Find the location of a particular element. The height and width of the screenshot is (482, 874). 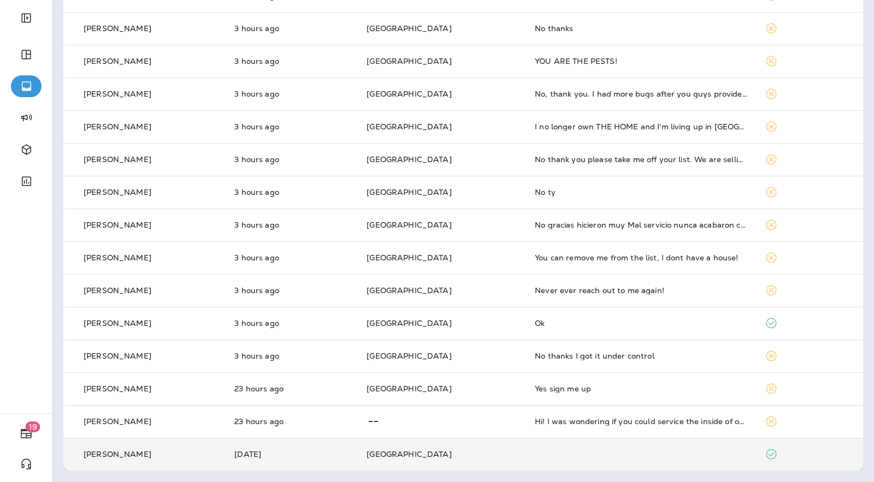

div: No thanks I got it under control is located at coordinates (641, 356).